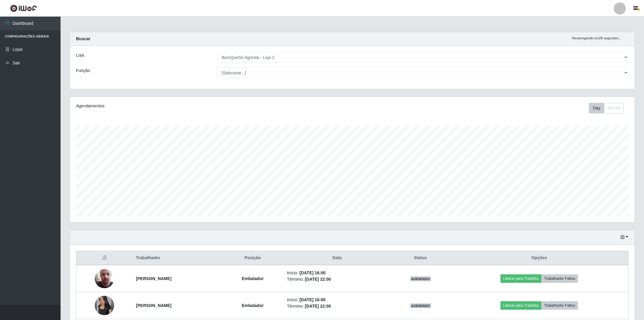  I want to click on th: Opções, so click(539, 258).